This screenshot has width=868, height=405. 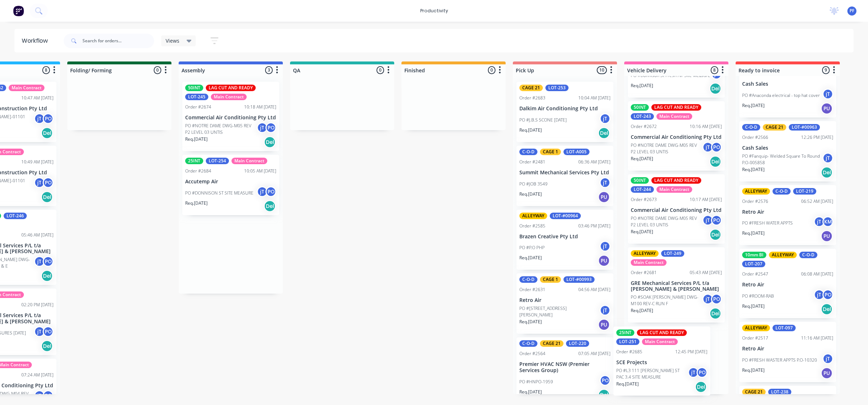 What do you see at coordinates (173, 41) in the screenshot?
I see `span: Views` at bounding box center [173, 41].